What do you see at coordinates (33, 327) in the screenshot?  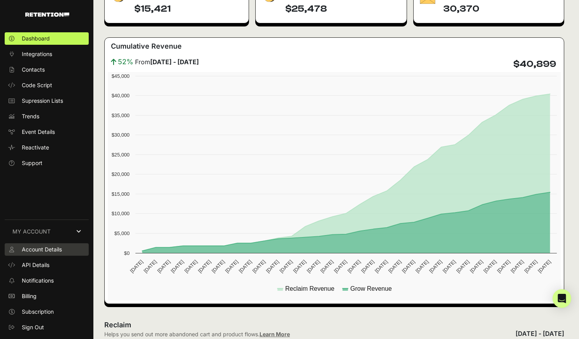 I see `span: Sign Out` at bounding box center [33, 327].